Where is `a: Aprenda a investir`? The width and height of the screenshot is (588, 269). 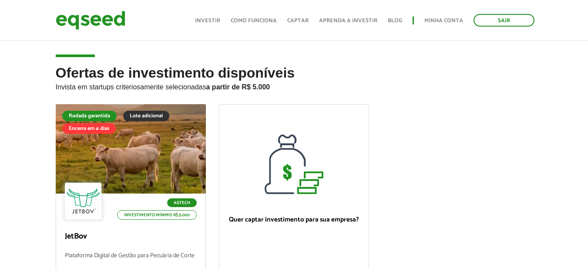
a: Aprenda a investir is located at coordinates (348, 20).